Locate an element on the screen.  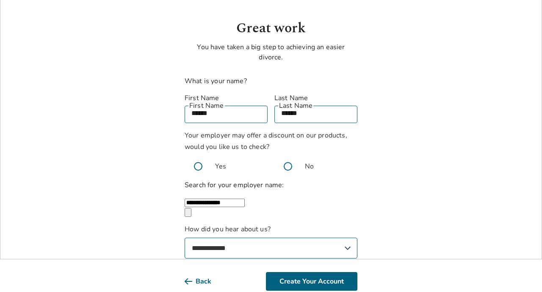
button: Create Your Account is located at coordinates (312, 281).